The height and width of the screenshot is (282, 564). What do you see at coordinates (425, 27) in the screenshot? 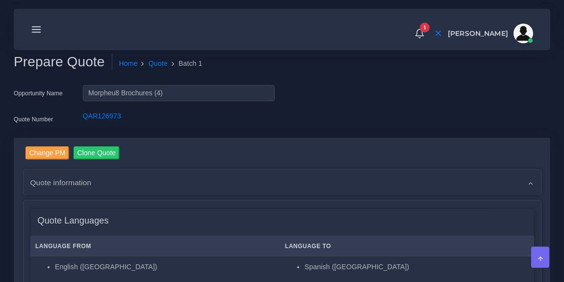
I see `span: 1` at bounding box center [425, 27].